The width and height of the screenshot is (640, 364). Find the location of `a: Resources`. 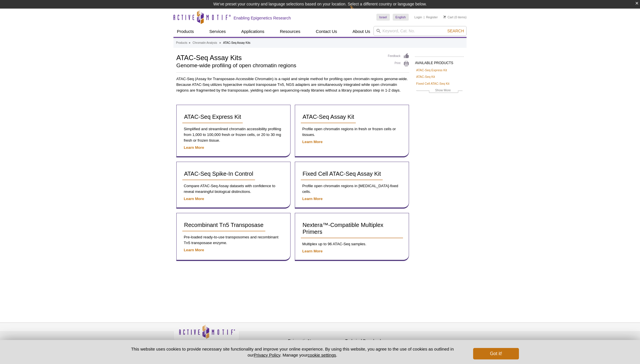

a: Resources is located at coordinates (290, 31).